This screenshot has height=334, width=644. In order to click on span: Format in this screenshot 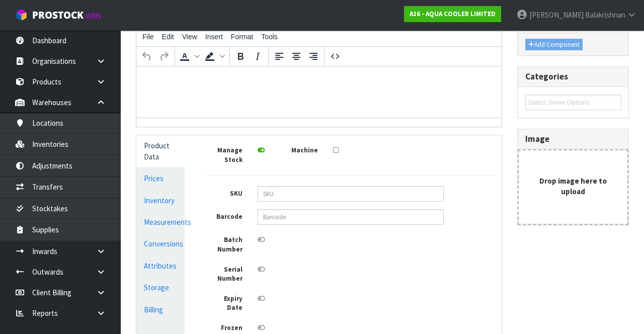, I will do `click(242, 37)`.